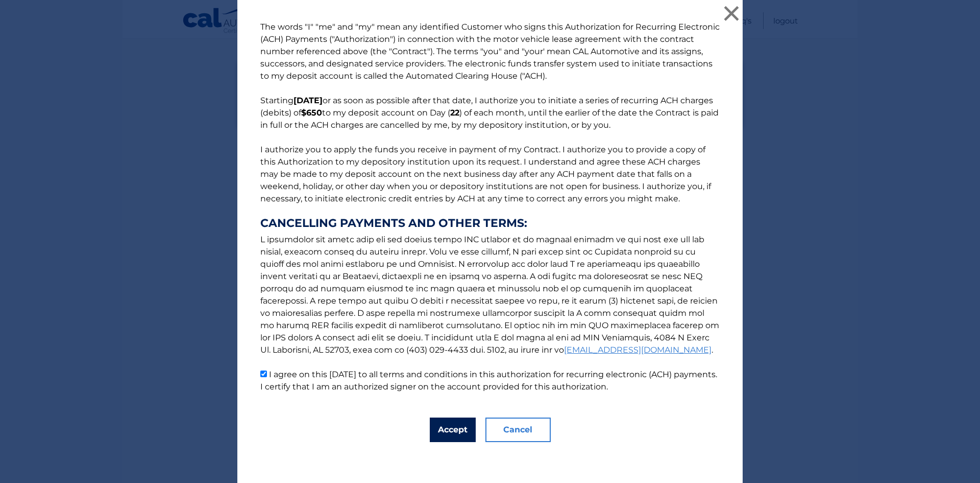 The height and width of the screenshot is (483, 980). I want to click on strong: CANCELLING PAYMENTS AND OTHER TERMS:, so click(490, 224).